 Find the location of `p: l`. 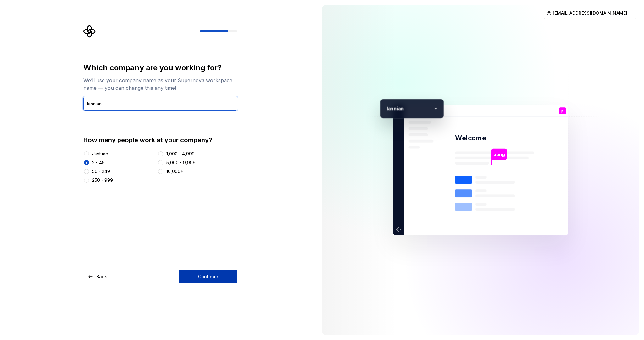

p: l is located at coordinates (385, 109).